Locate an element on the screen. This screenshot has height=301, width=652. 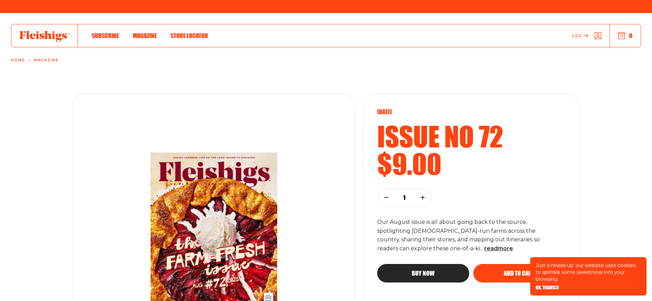
span: OK, THANKS! is located at coordinates (548, 287).